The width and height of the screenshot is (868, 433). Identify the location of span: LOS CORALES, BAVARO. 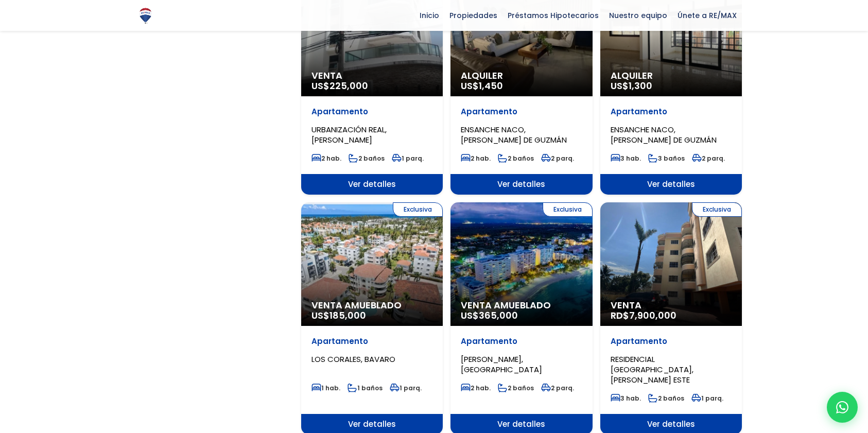
(353, 359).